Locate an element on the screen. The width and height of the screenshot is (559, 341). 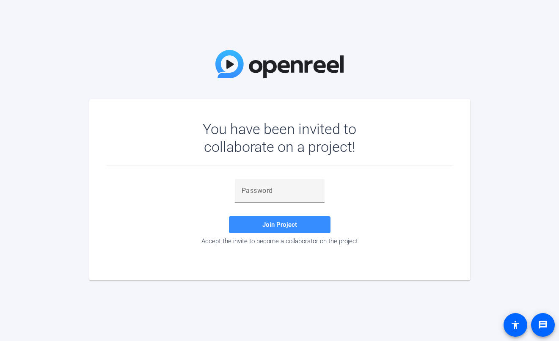
img: OpenReel Logo is located at coordinates (280, 64).